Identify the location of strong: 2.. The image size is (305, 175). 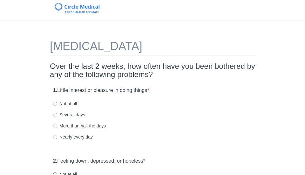
(55, 161).